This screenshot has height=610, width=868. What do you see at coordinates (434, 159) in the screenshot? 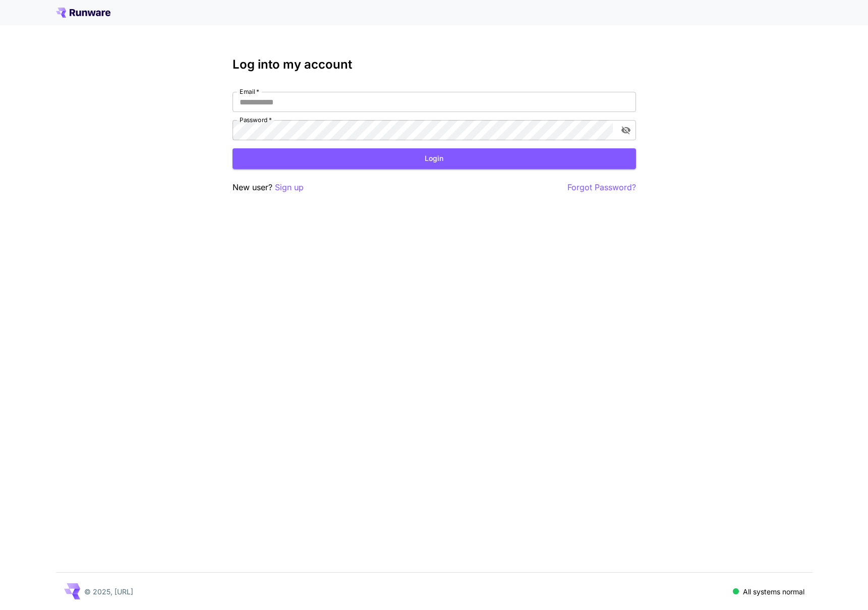
I see `button: Login` at bounding box center [434, 159].